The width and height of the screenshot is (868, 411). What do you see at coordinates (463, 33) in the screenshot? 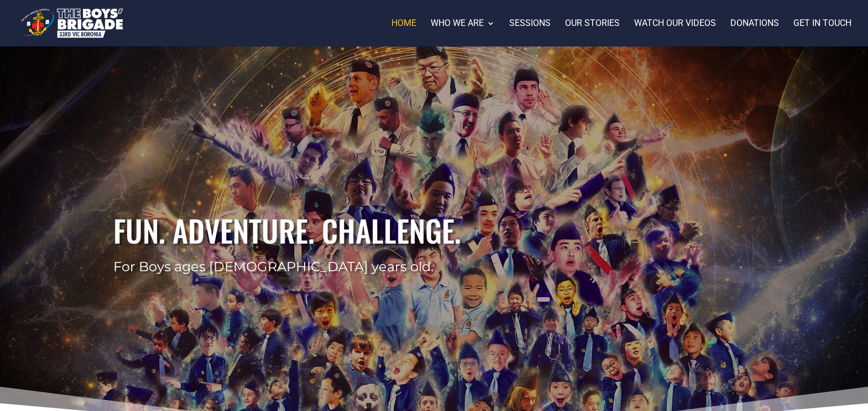
I see `a: Who we are` at bounding box center [463, 33].